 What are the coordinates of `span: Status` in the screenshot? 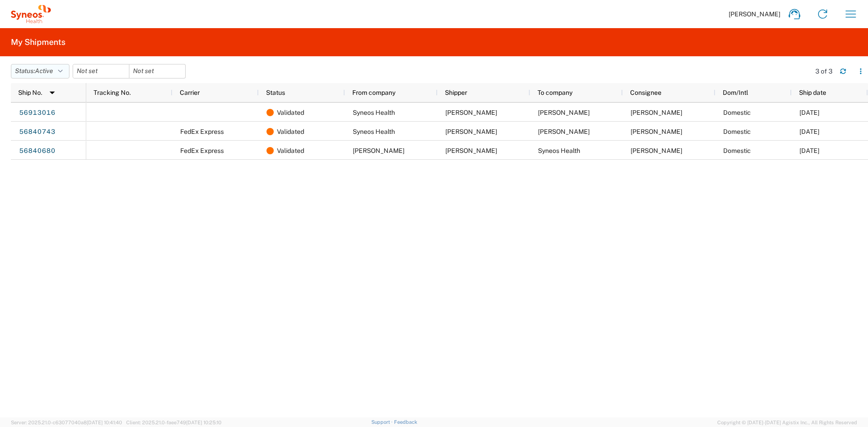 It's located at (276, 93).